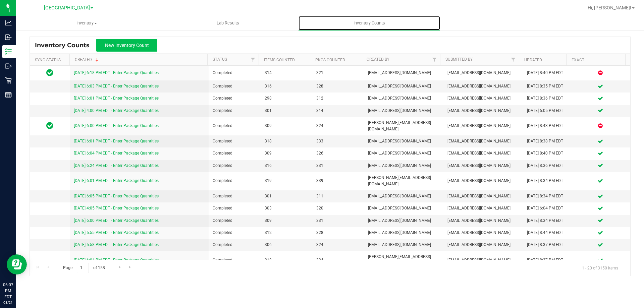 This screenshot has height=308, width=644. I want to click on span: Inventory Counts, so click(369, 23).